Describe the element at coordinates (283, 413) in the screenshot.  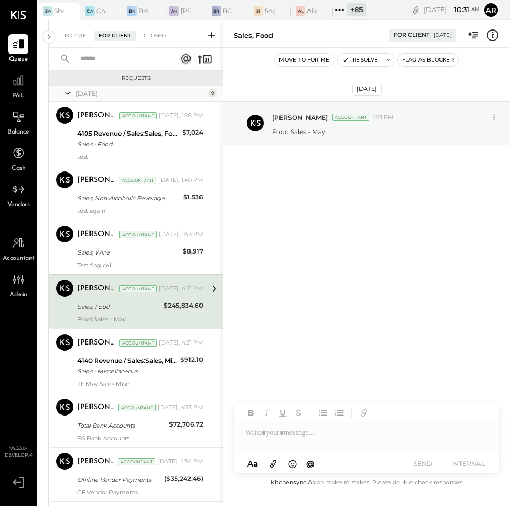
I see `button: Underline` at that location.